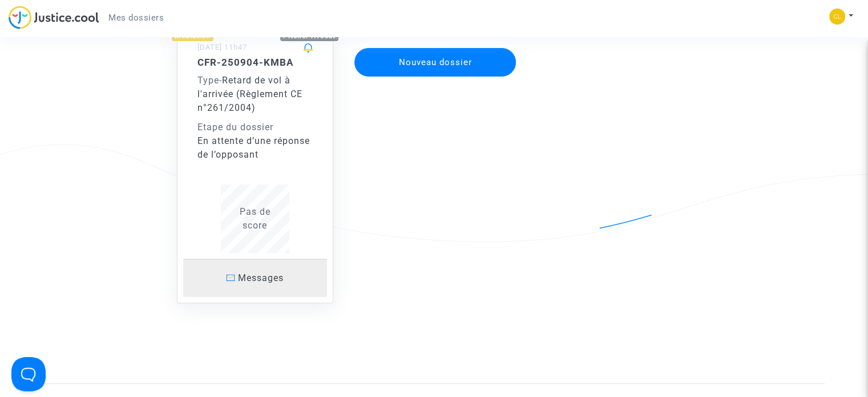 The width and height of the screenshot is (868, 397). Describe the element at coordinates (837, 17) in the screenshot. I see `img: 90cc0293ee345e8b5c2c2cf7a70d2bb7` at that location.